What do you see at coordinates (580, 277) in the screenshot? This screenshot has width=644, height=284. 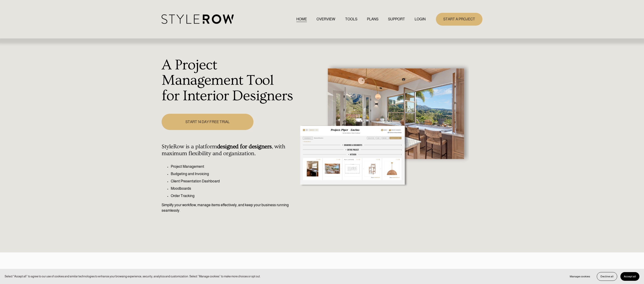 I see `span: Manage cookies` at bounding box center [580, 277].